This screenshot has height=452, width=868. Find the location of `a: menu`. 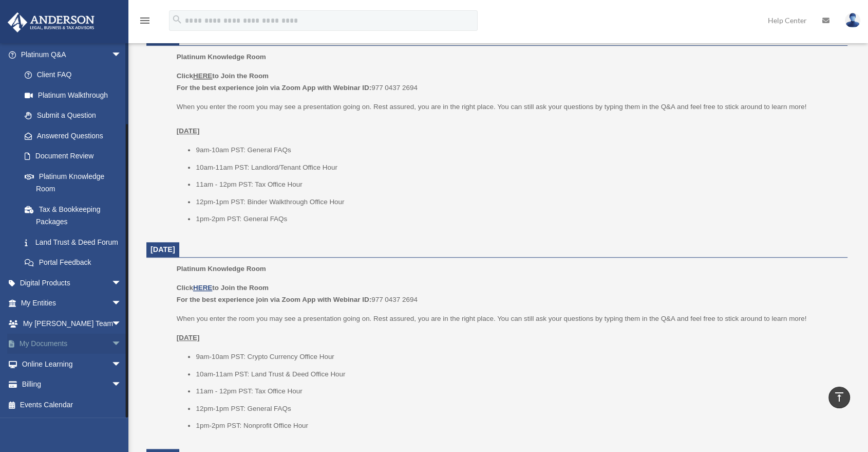

a: menu is located at coordinates (144, 22).